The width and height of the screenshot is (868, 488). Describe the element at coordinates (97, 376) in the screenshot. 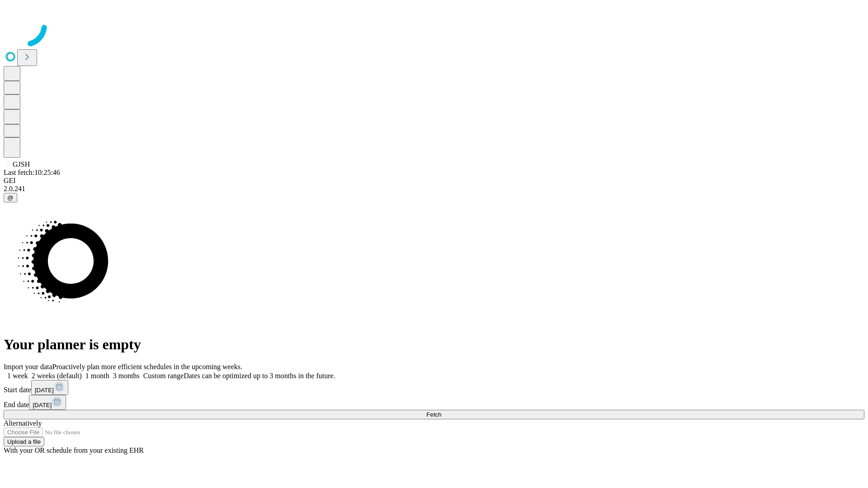

I see `span: 1 month` at that location.